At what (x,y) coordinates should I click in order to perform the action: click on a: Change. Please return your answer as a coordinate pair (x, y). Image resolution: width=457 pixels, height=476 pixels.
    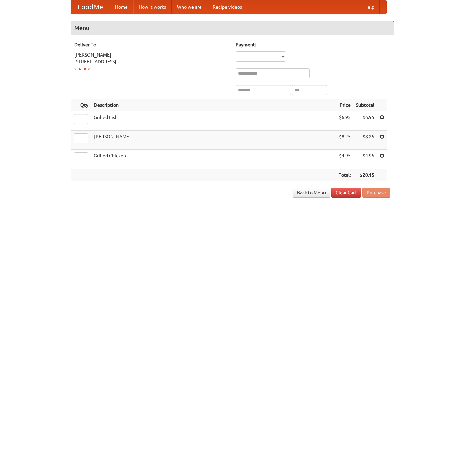
    Looking at the image, I should click on (82, 68).